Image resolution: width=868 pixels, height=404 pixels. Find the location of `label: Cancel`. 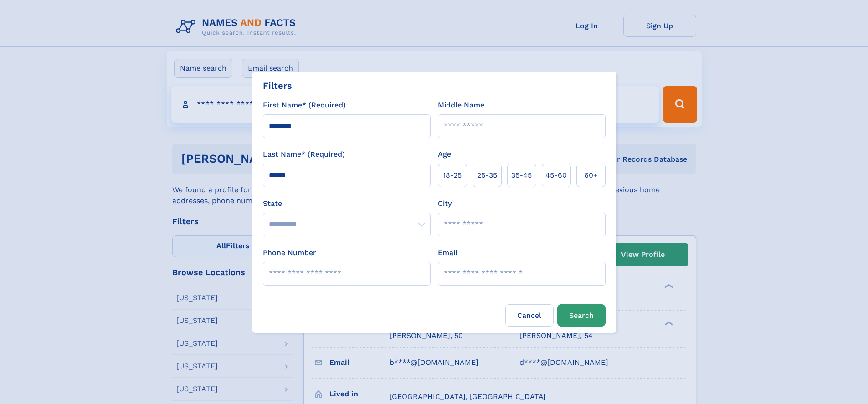

label: Cancel is located at coordinates (529, 315).